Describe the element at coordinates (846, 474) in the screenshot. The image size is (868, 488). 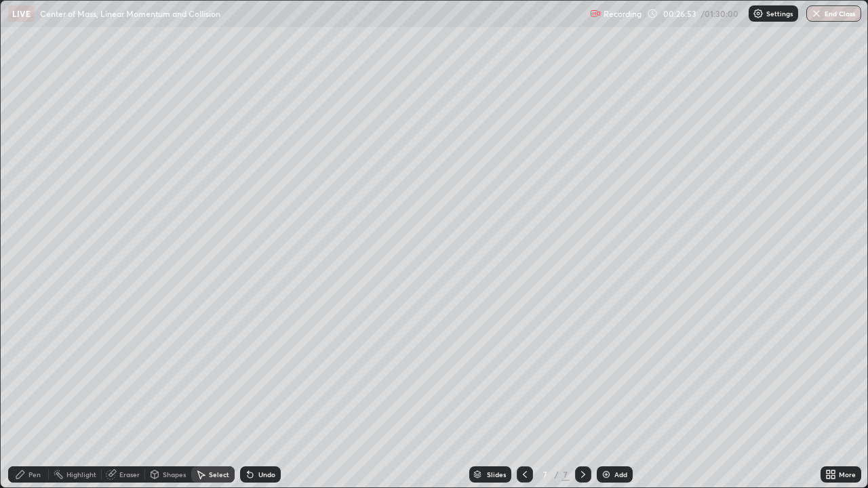
I see `div: More` at that location.